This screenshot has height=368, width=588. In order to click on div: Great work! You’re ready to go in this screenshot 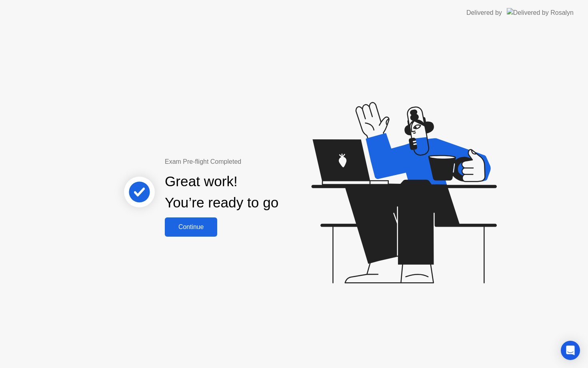, I will do `click(222, 192)`.